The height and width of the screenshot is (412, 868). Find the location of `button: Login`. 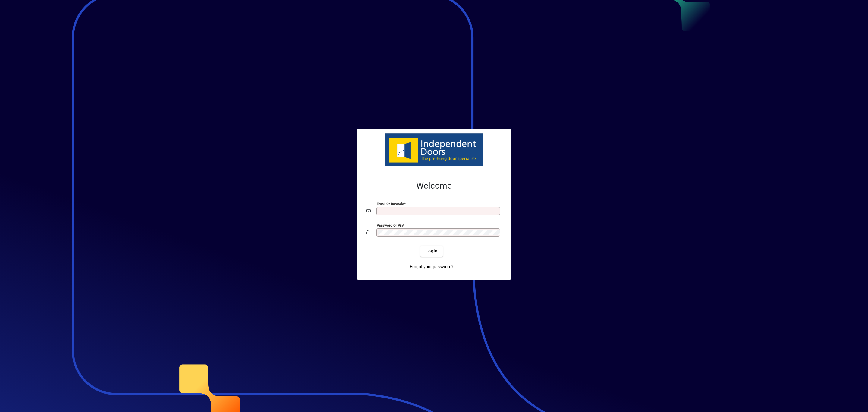

button: Login is located at coordinates (431, 251).